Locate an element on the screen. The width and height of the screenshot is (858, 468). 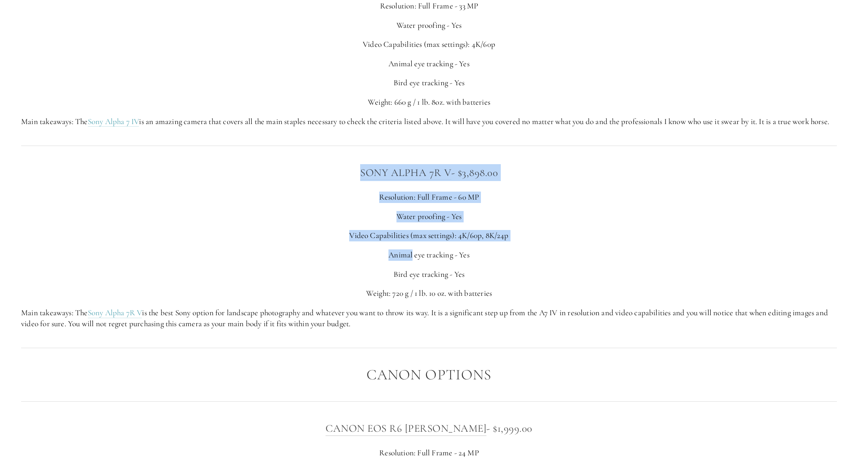
p: Video Capabilities (max settings): 4K/60p, 8K/24p is located at coordinates (429, 236).